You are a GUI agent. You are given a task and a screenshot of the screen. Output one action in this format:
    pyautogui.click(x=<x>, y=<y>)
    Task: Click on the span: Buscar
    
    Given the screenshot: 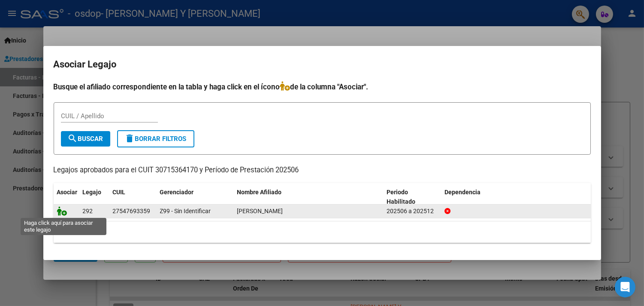 What is the action you would take?
    pyautogui.click(x=85, y=139)
    